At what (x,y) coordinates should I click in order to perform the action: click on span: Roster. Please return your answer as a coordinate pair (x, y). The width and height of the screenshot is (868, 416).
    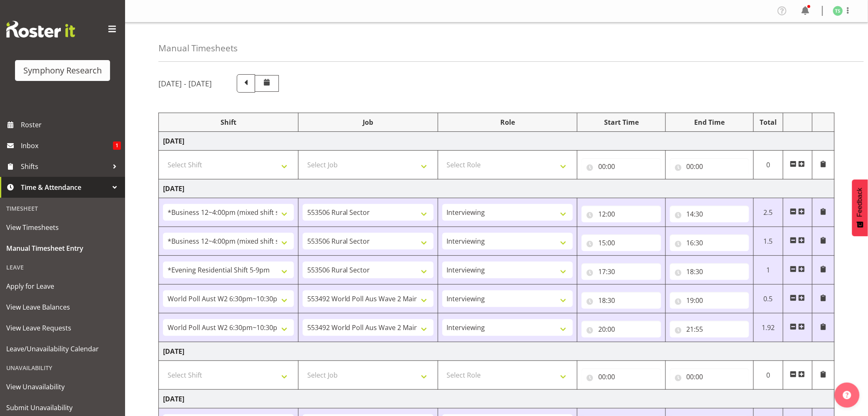
    Looking at the image, I should click on (71, 124).